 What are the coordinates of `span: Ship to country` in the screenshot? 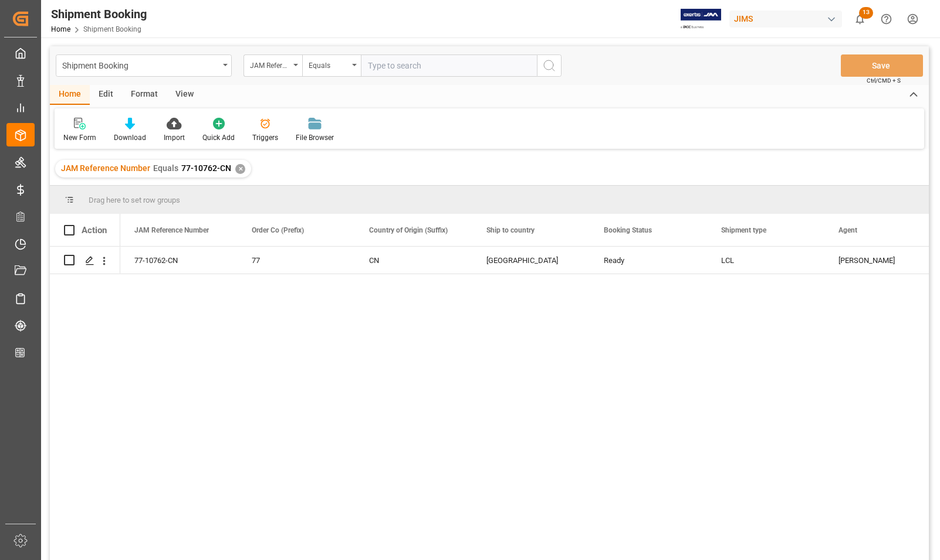 It's located at (510, 231).